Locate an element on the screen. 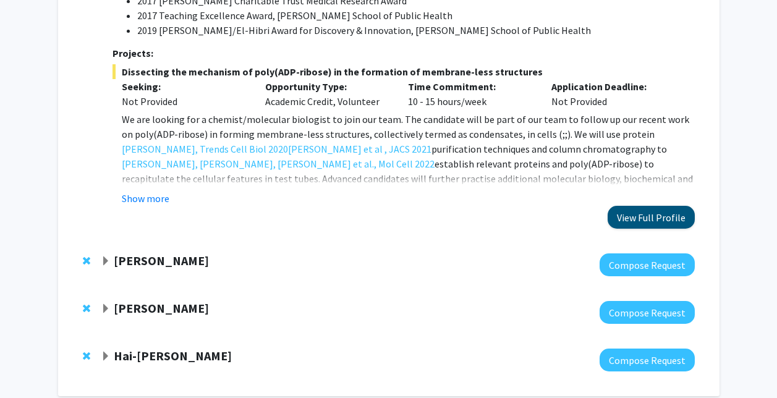  p: Seeking: is located at coordinates (184, 87).